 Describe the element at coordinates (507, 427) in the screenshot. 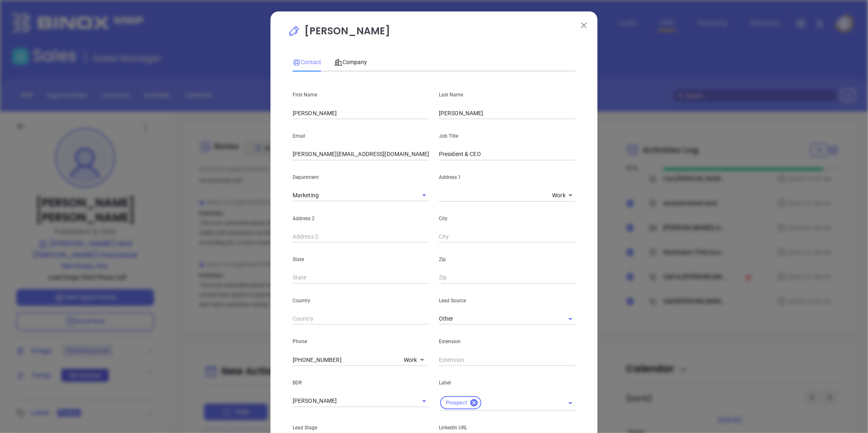

I see `p: LinkedIn URL` at that location.